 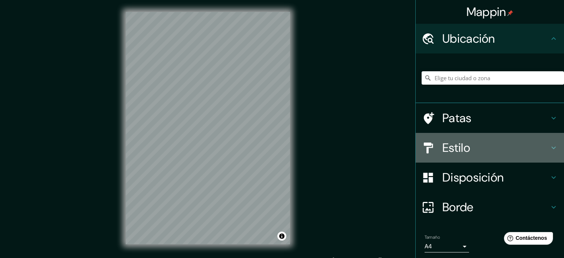 I want to click on canvas: Mapa, so click(x=208, y=128).